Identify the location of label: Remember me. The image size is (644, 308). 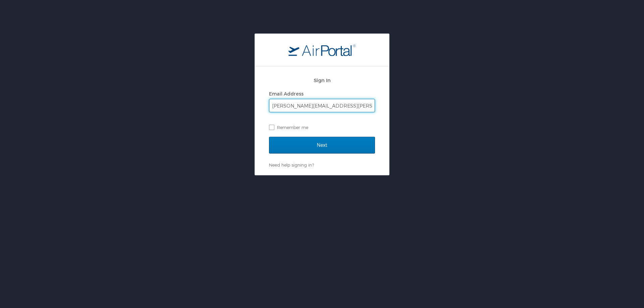
(322, 128).